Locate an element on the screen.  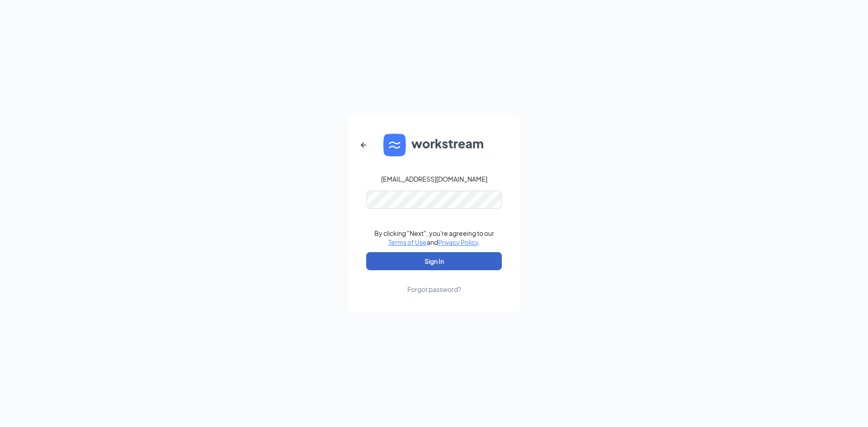
div: Forgot password? is located at coordinates (434, 289).